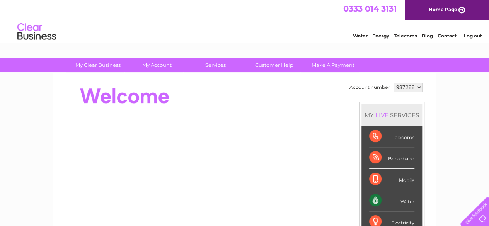  Describe the element at coordinates (370, 8) in the screenshot. I see `span: 0333 014 3131` at that location.